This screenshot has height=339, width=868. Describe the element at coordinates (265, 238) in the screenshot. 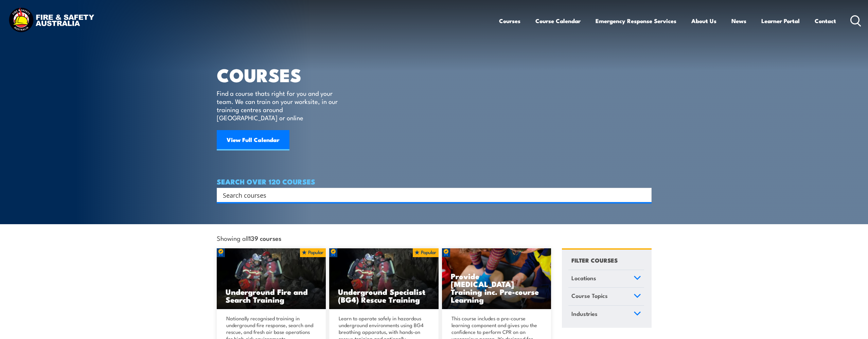

I see `strong: 139 courses` at that location.